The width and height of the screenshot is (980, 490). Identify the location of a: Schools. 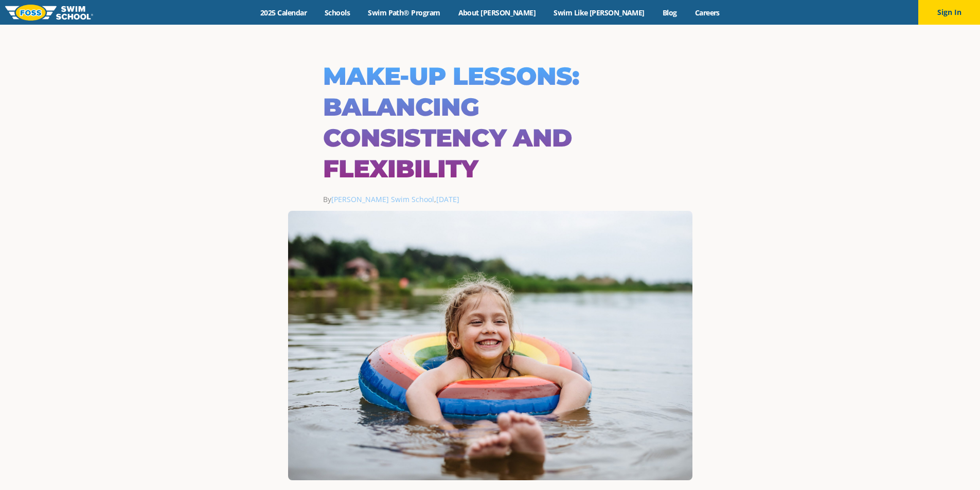
(337, 12).